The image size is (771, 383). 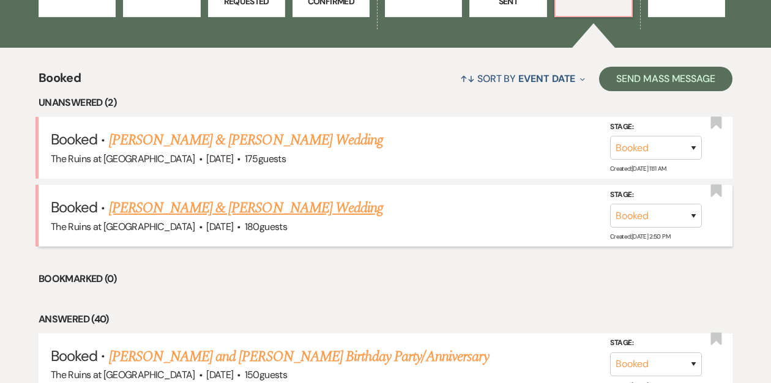 What do you see at coordinates (265, 158) in the screenshot?
I see `span: 175 guests` at bounding box center [265, 158].